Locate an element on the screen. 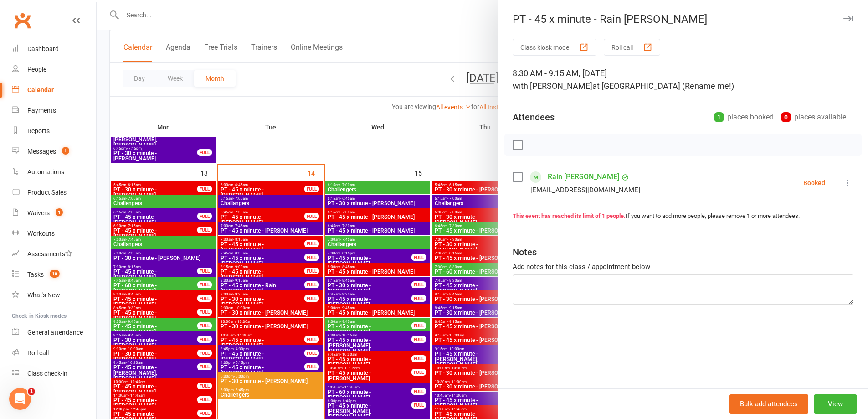 The width and height of the screenshot is (868, 419). div: People is located at coordinates (37, 69).